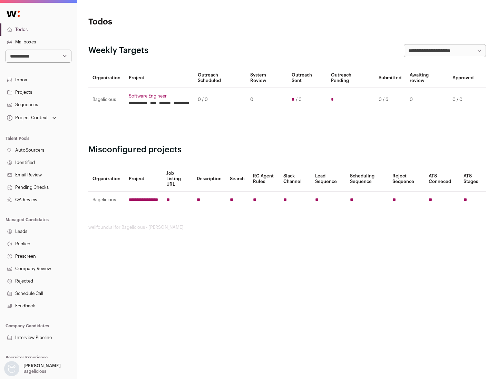  I want to click on th: Outreach Scheduled, so click(220, 78).